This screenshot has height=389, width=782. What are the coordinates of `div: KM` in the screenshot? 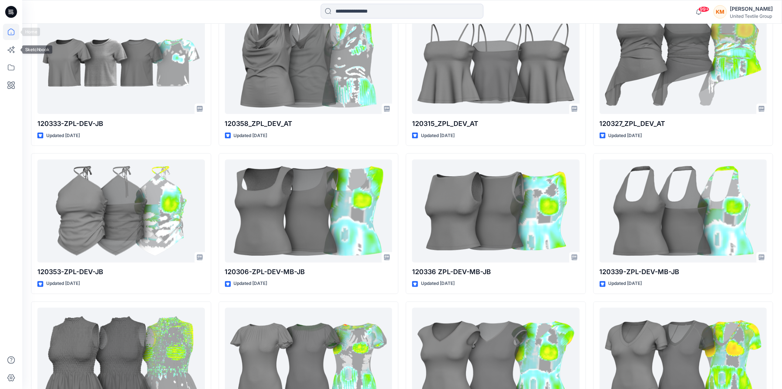 It's located at (721, 12).